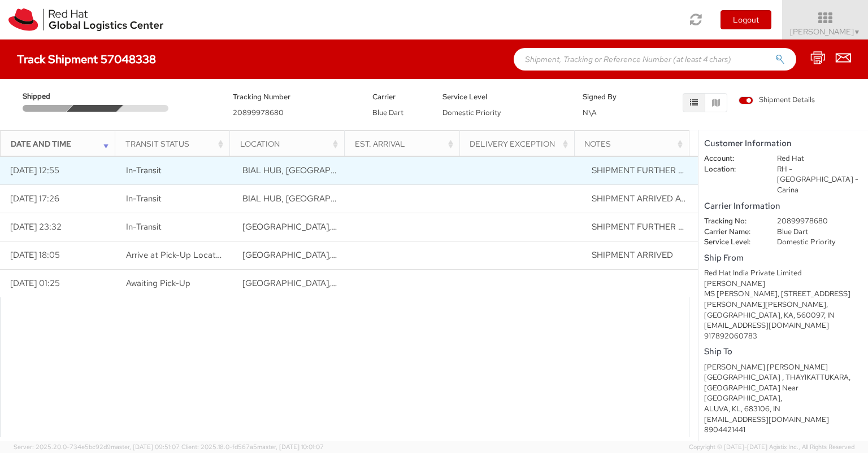 This screenshot has width=868, height=453. I want to click on span: N\A, so click(589, 113).